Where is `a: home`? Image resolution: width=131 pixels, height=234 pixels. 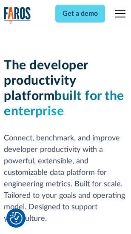 a: home is located at coordinates (17, 15).